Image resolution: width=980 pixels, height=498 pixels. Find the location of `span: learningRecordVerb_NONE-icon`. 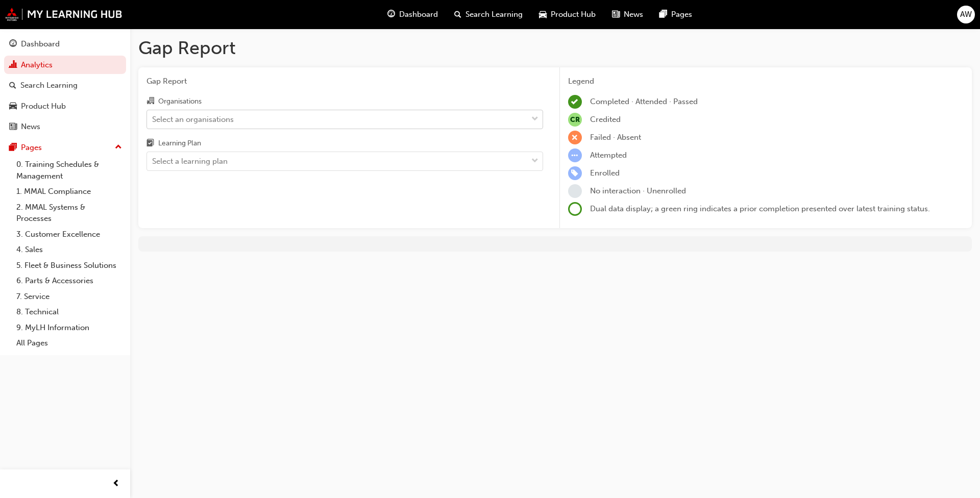

span: learningRecordVerb_NONE-icon is located at coordinates (575, 190).